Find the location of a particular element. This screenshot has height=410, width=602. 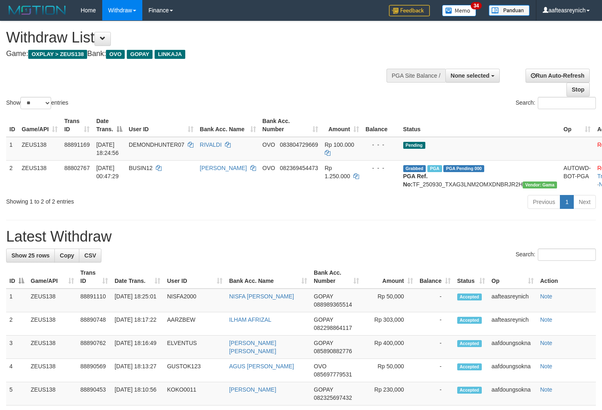

td: AARZBEW is located at coordinates (195, 324).